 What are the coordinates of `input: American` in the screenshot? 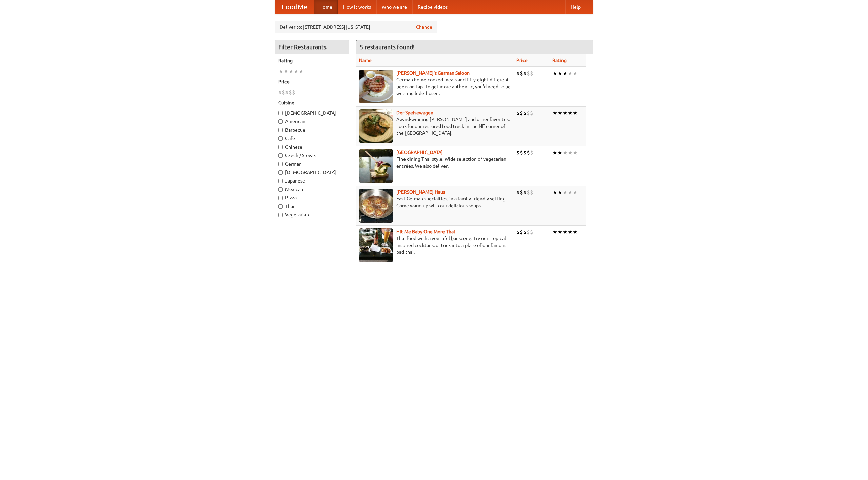 It's located at (281, 121).